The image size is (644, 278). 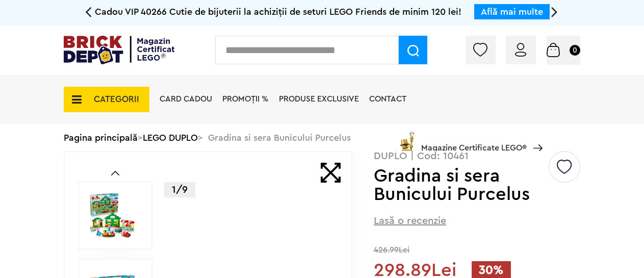 I want to click on small: 0, so click(x=574, y=50).